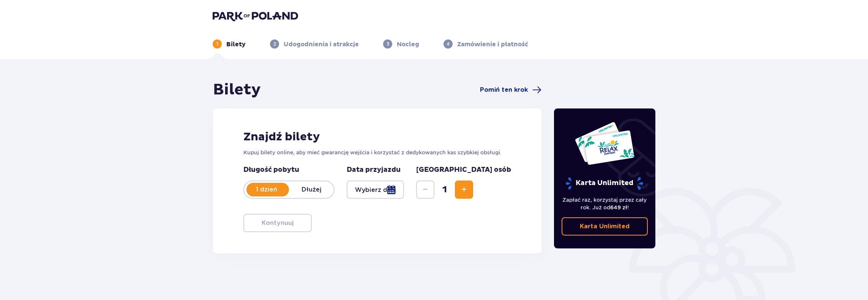 The height and width of the screenshot is (300, 868). Describe the element at coordinates (267, 190) in the screenshot. I see `p: 1 dzień` at that location.